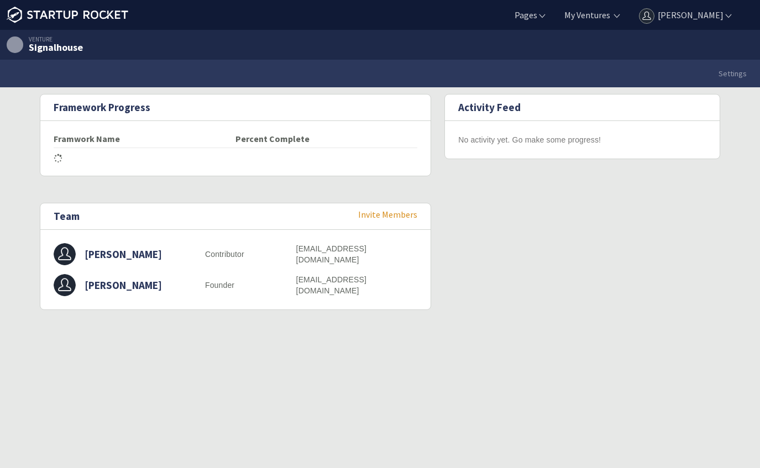  What do you see at coordinates (582, 140) in the screenshot?
I see `p: No activity yet. Go make some progress!` at bounding box center [582, 140].